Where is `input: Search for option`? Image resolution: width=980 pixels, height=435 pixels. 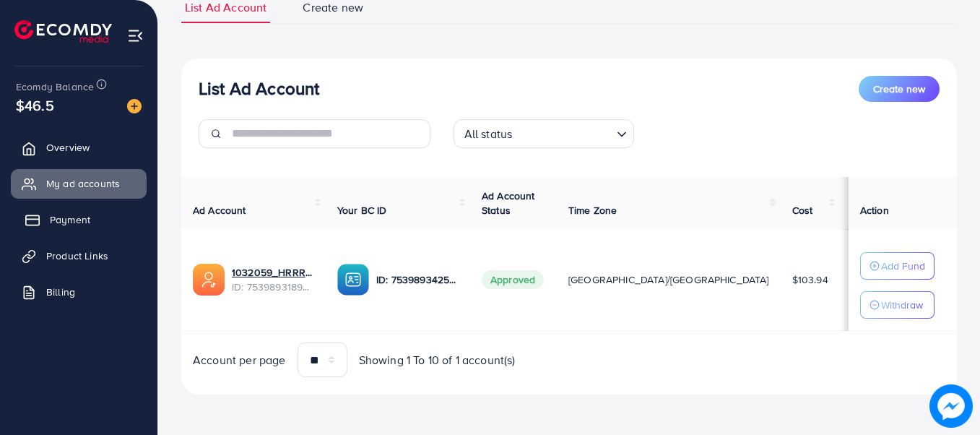 input: Search for option is located at coordinates (563, 132).